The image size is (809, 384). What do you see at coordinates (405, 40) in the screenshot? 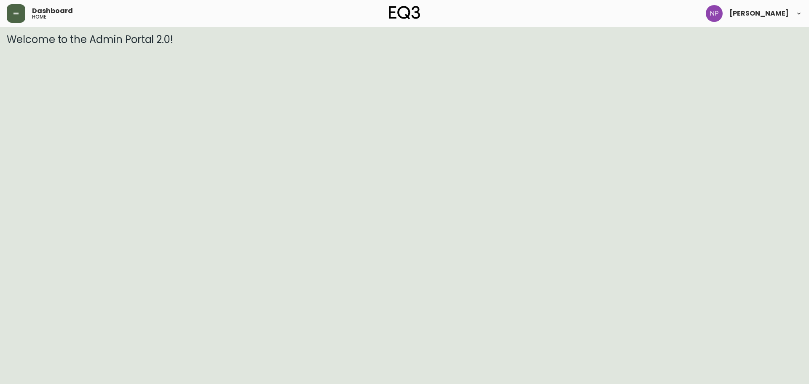
I see `h3: Welcome to the Admin Portal 2.0!` at bounding box center [405, 40].